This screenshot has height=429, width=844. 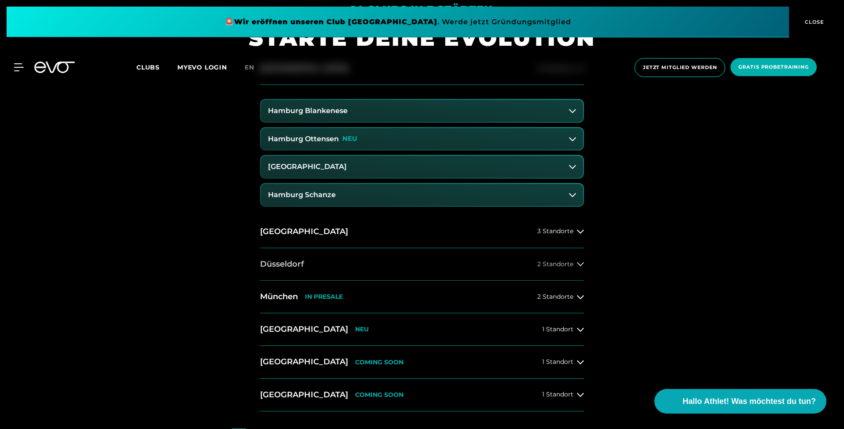 I want to click on span: 3 Standorte, so click(x=556, y=231).